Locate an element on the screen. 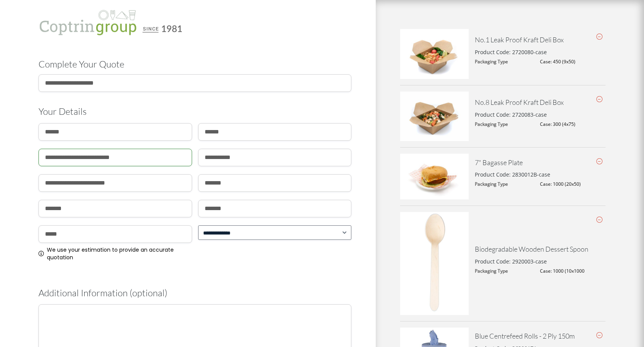 The image size is (644, 347). a: Blue Centrefeed Rolls - 2 Ply 150m is located at coordinates (525, 336).